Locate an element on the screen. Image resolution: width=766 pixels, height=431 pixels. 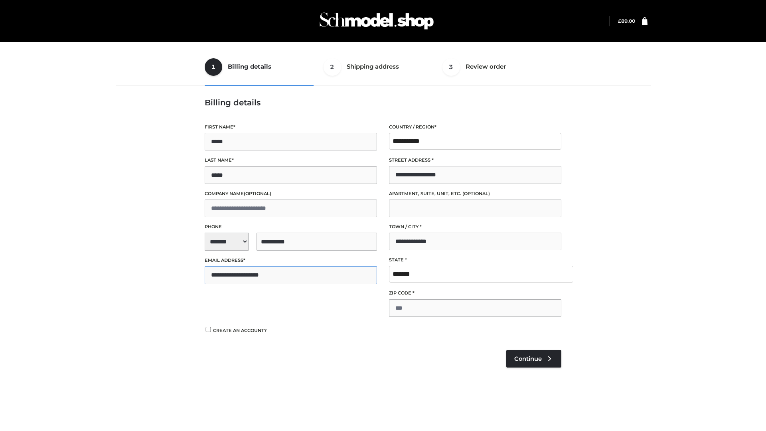
span: Continue is located at coordinates (528, 359).